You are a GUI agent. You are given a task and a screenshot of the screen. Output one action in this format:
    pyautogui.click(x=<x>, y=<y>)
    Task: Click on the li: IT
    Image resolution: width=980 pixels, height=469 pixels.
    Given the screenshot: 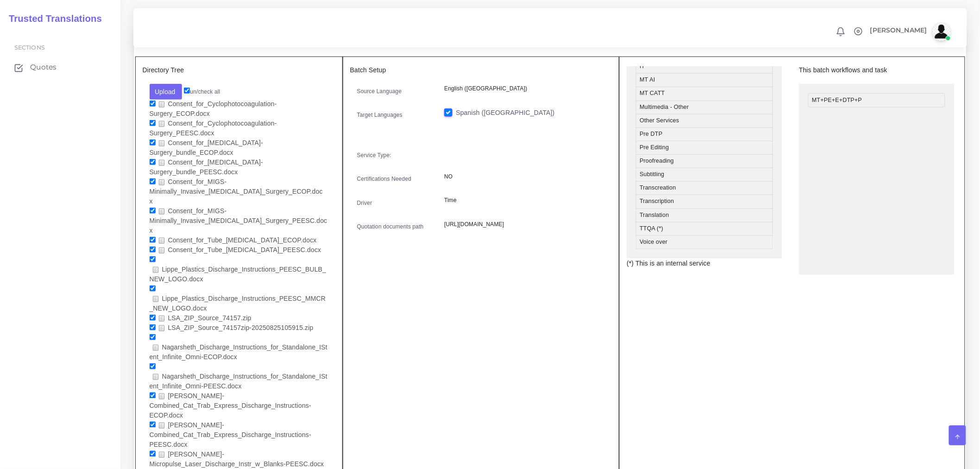 What is the action you would take?
    pyautogui.click(x=705, y=67)
    